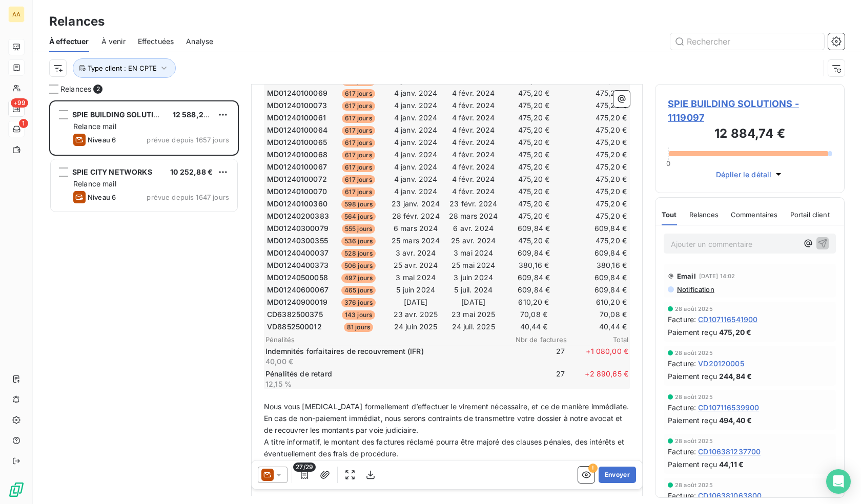 The image size is (861, 504). What do you see at coordinates (359, 278) in the screenshot?
I see `span: 497 jours` at bounding box center [359, 278].